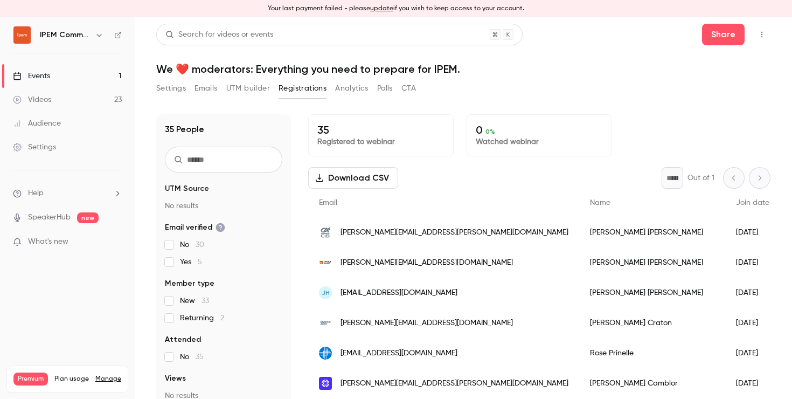 Image resolution: width=792 pixels, height=399 pixels. I want to click on p: 0, so click(540, 130).